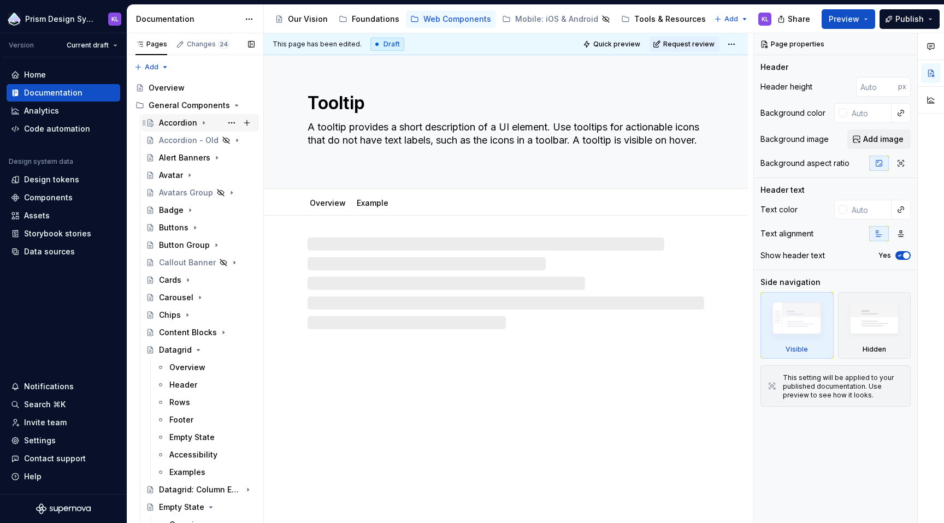 This screenshot has width=944, height=523. What do you see at coordinates (37, 216) in the screenshot?
I see `div: Assets` at bounding box center [37, 216].